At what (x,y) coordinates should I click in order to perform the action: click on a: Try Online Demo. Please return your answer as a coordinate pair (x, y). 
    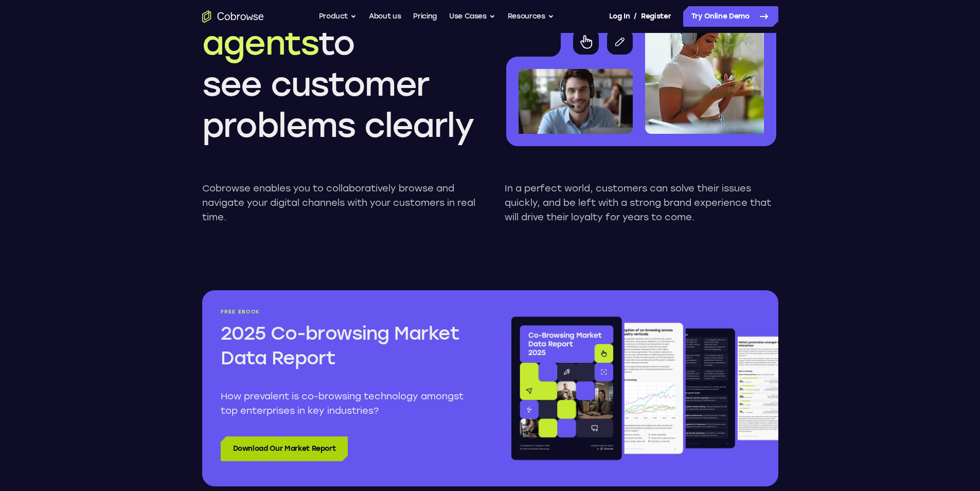
    Looking at the image, I should click on (730, 17).